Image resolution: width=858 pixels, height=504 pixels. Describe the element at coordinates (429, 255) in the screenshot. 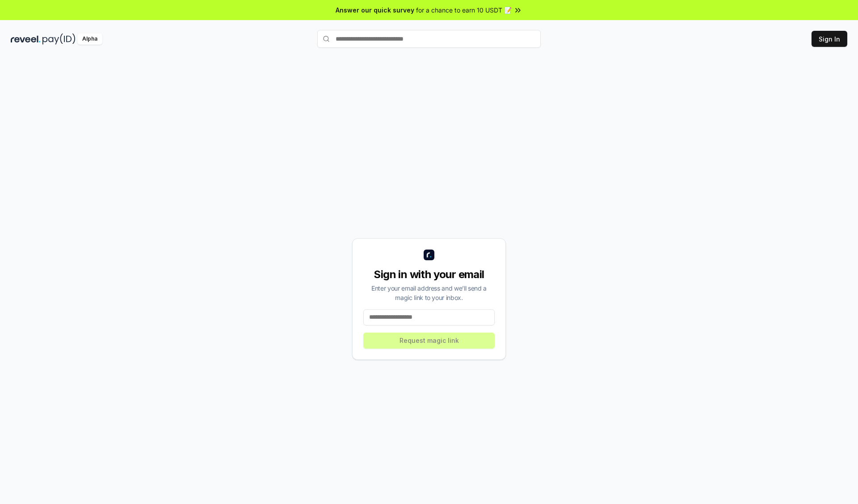

I see `img: logo_small` at that location.